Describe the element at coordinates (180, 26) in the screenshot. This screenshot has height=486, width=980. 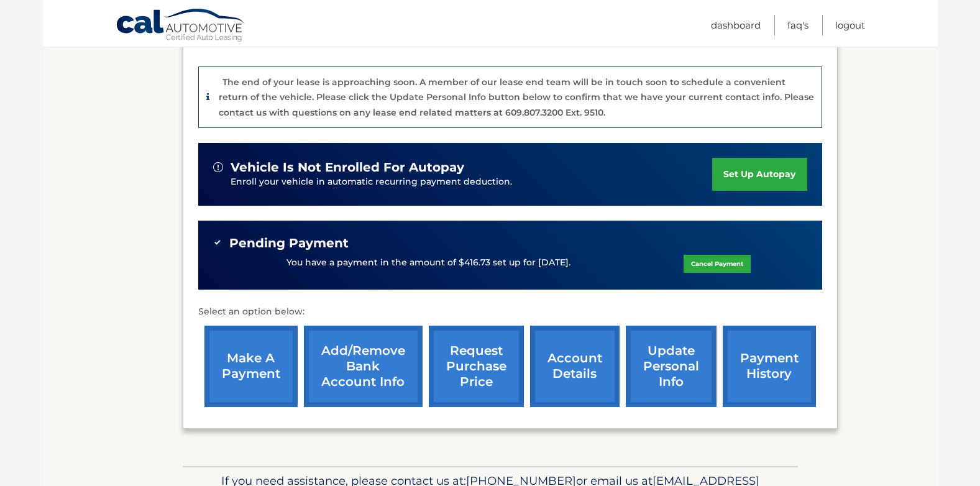
I see `a: Cal Automotive` at that location.